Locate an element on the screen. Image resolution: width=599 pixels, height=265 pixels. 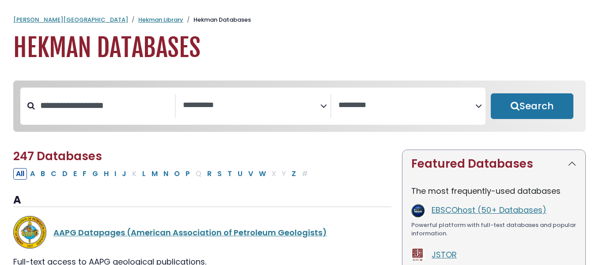
button: Filter Results N is located at coordinates (166, 174).